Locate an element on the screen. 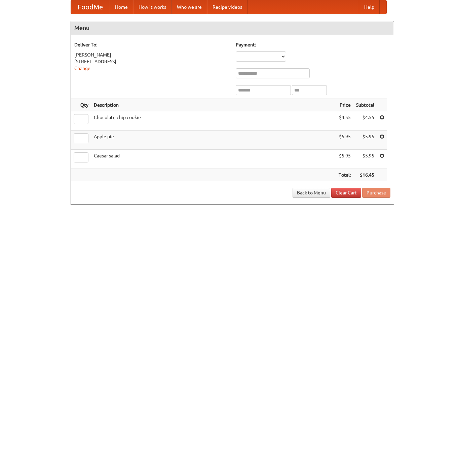 The width and height of the screenshot is (457, 476). a: Change is located at coordinates (83, 68).